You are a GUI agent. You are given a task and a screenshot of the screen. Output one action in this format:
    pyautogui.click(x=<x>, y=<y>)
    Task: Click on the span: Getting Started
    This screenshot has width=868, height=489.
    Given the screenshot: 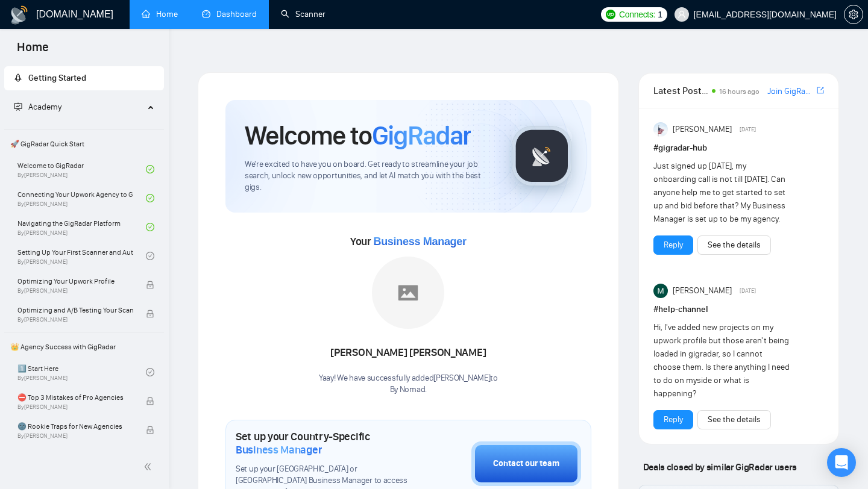 What is the action you would take?
    pyautogui.click(x=57, y=77)
    